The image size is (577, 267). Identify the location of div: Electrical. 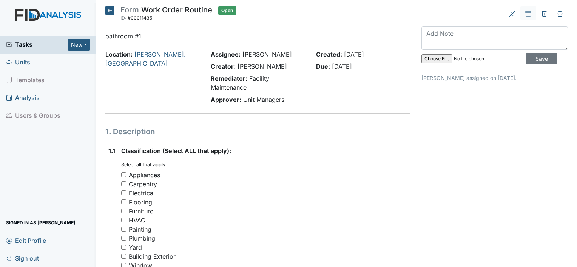
(142, 193).